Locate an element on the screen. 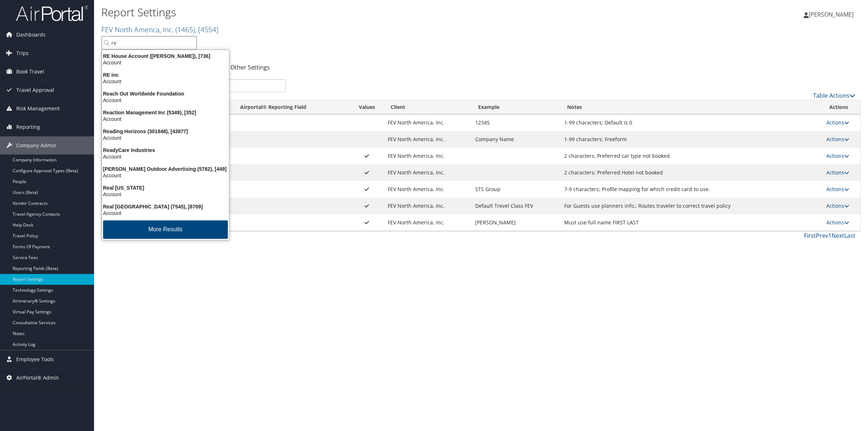 This screenshot has width=868, height=431. input: Search Accounts is located at coordinates (149, 43).